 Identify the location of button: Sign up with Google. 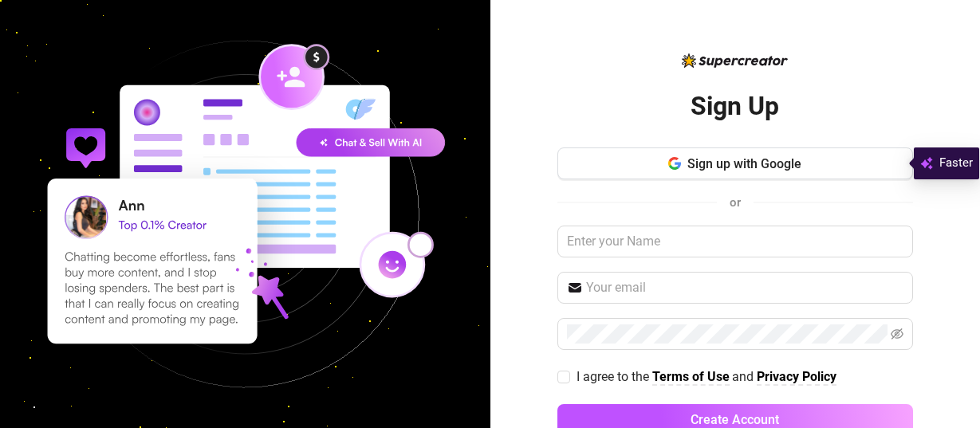
(735, 164).